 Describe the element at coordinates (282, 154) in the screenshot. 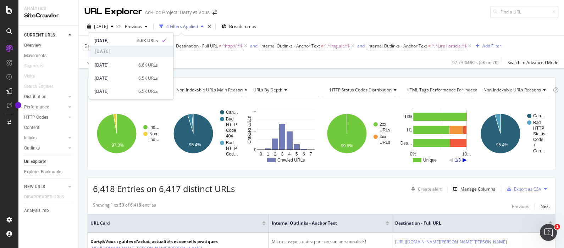

I see `text: 3` at that location.